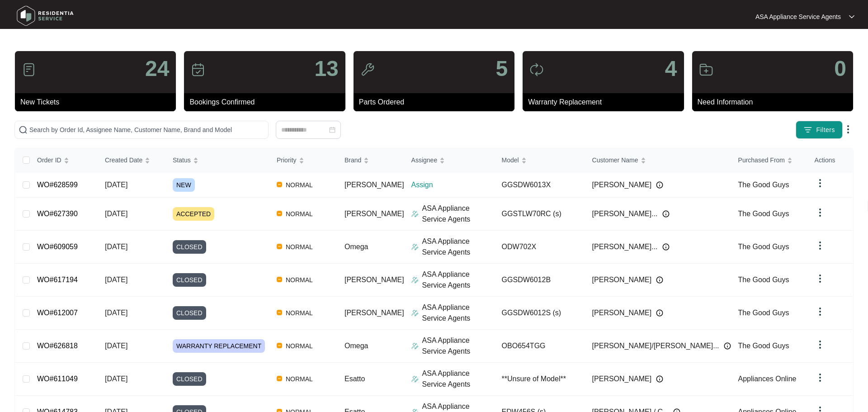  What do you see at coordinates (57, 313) in the screenshot?
I see `a: WO#612007` at bounding box center [57, 313].